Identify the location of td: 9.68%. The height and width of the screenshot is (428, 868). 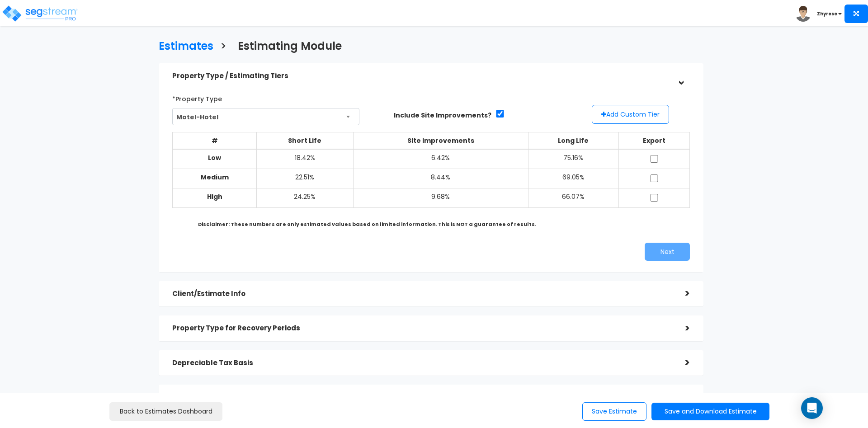
(441, 197).